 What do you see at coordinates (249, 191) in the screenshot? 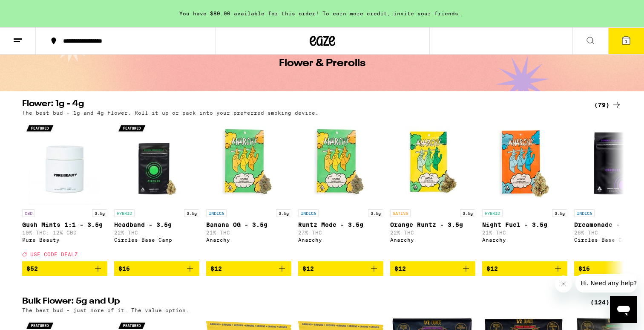
I see `a: Open page for Banana OG - 3.5g from Anarchy` at bounding box center [249, 191].